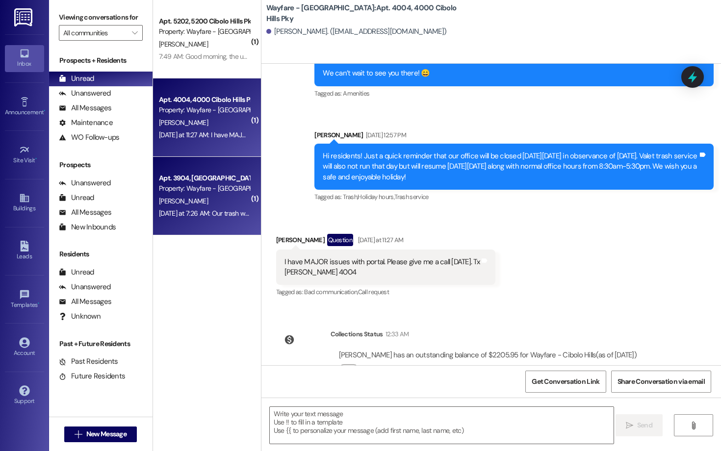 The width and height of the screenshot is (721, 451). Describe the element at coordinates (350, 197) in the screenshot. I see `span: Trash ,` at that location.